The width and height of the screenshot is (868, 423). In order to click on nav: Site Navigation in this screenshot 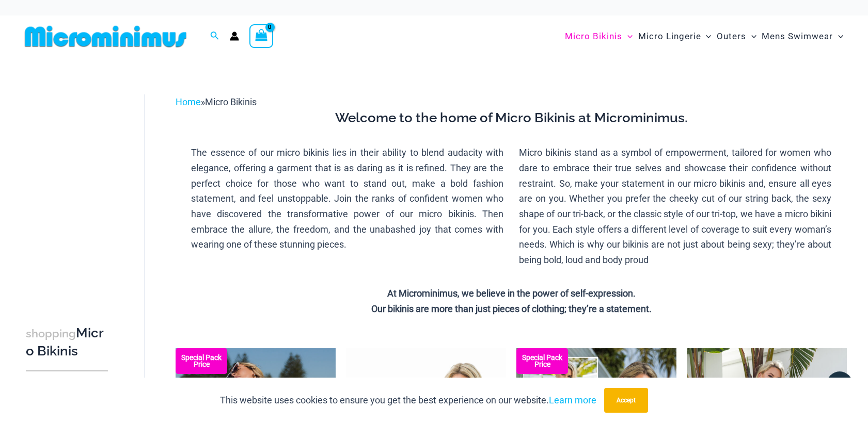, I will do `click(704, 36)`.